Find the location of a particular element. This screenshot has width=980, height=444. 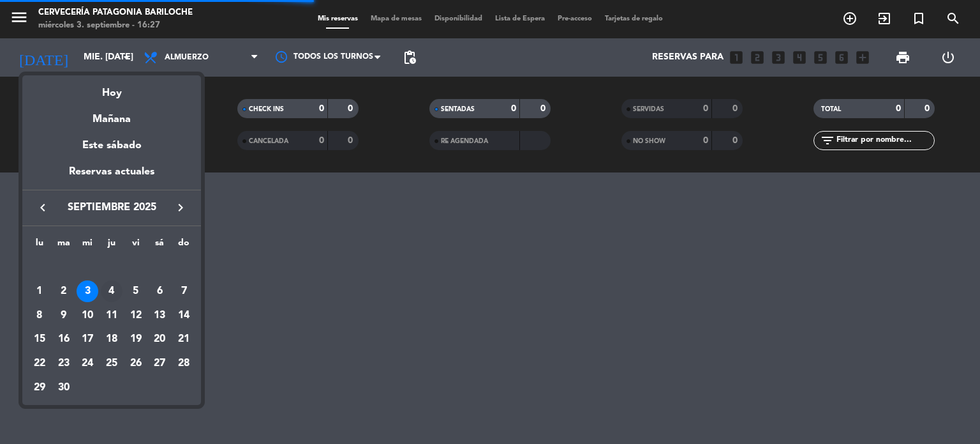

th: domingo is located at coordinates (184, 245).